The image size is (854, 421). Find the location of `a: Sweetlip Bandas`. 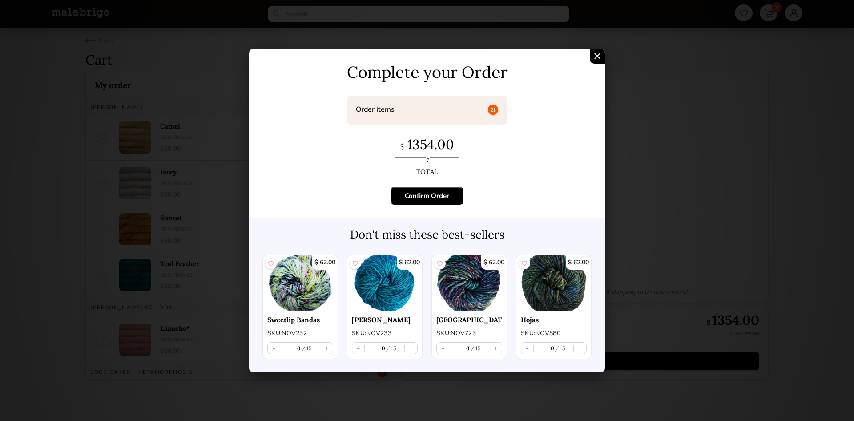

a: Sweetlip Bandas is located at coordinates (300, 319).